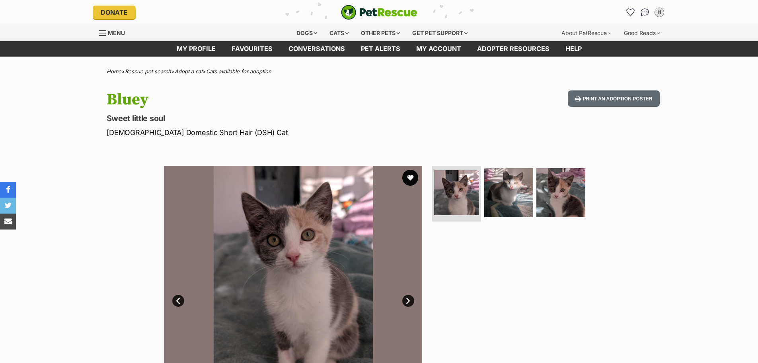  Describe the element at coordinates (275, 99) in the screenshot. I see `h1: Bluey` at that location.